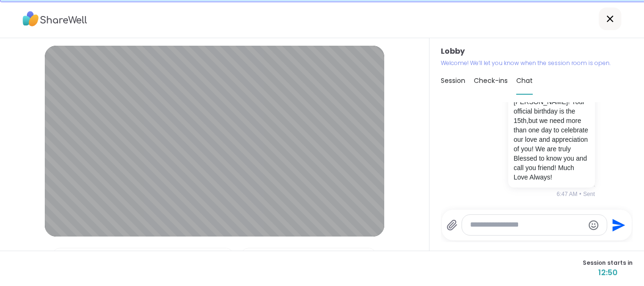  What do you see at coordinates (608, 263) in the screenshot?
I see `span: Session starts in` at bounding box center [608, 263].